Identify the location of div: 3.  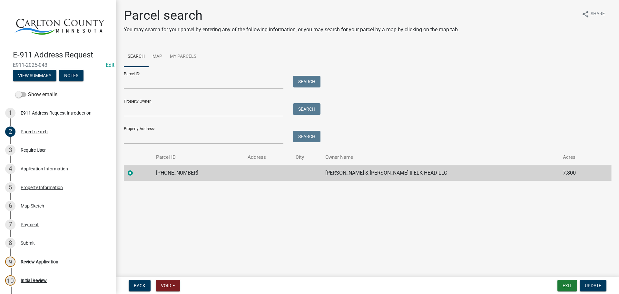
(10, 150).